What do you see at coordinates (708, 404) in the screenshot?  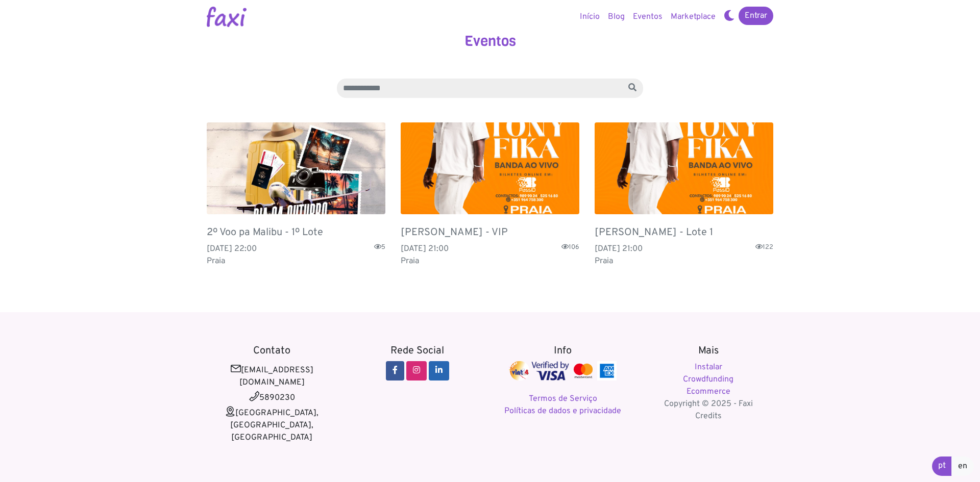 I see `p: Copyright © 2025 - Faxi` at bounding box center [708, 404].